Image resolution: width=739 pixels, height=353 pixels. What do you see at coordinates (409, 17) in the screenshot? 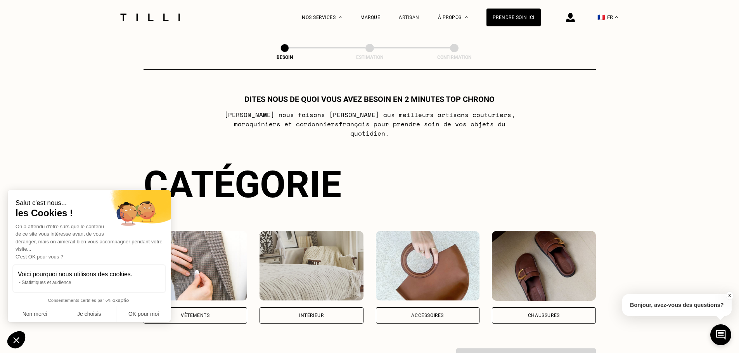
I see `div: Artisan` at bounding box center [409, 17].